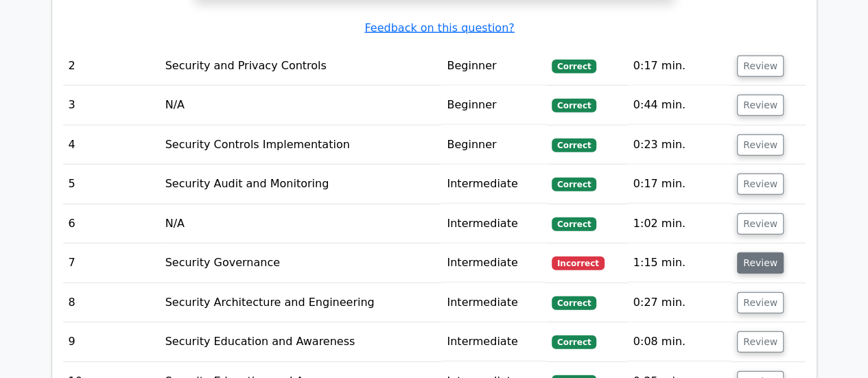  I want to click on td: Security Audit and Monitoring, so click(300, 184).